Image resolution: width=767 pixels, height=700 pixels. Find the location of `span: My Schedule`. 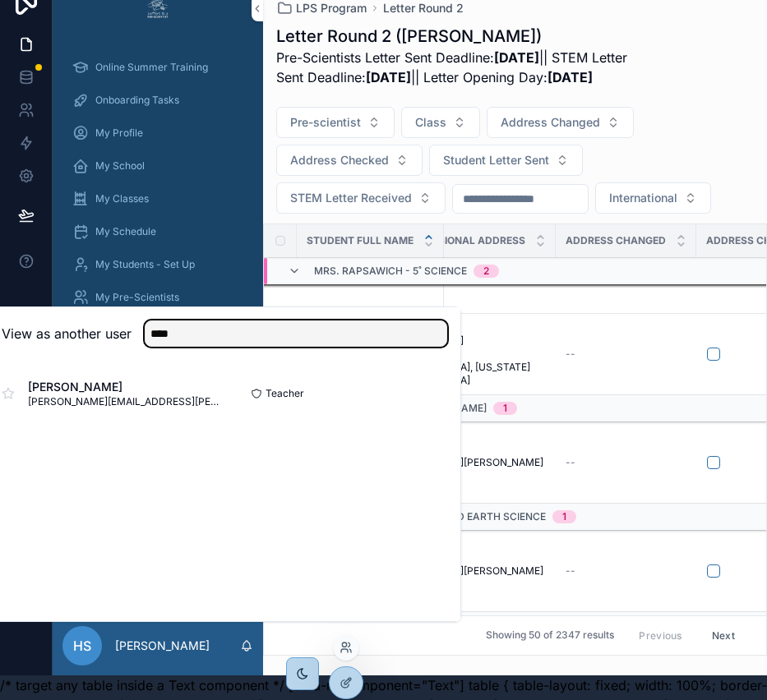

span: My Schedule is located at coordinates (126, 232).